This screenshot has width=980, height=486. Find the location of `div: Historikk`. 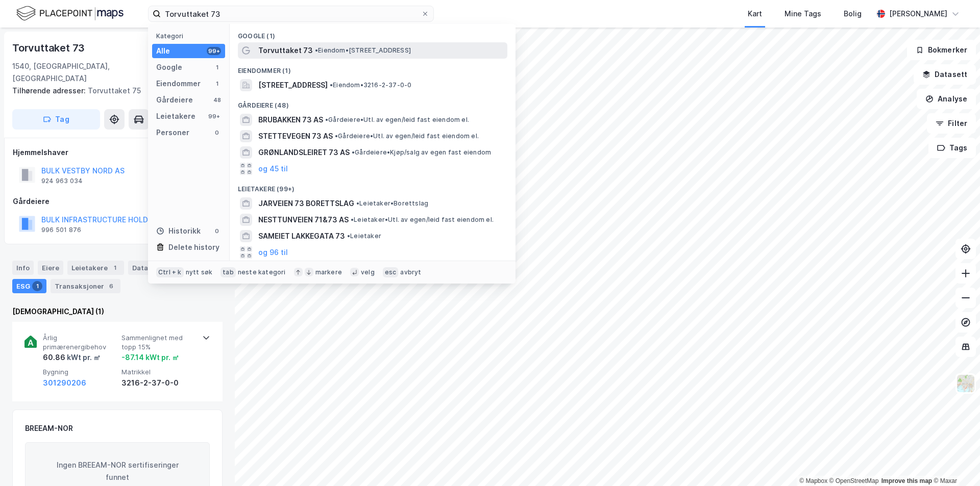

div: Historikk is located at coordinates (178, 231).